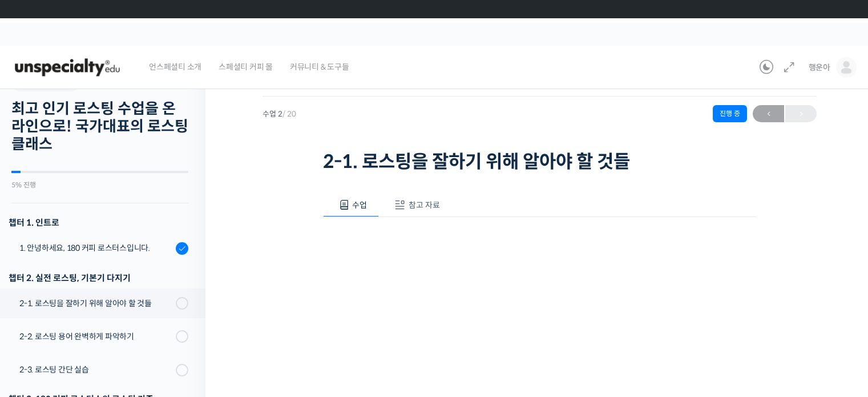 Image resolution: width=868 pixels, height=397 pixels. I want to click on span: 스페셜티 커피 몰, so click(246, 67).